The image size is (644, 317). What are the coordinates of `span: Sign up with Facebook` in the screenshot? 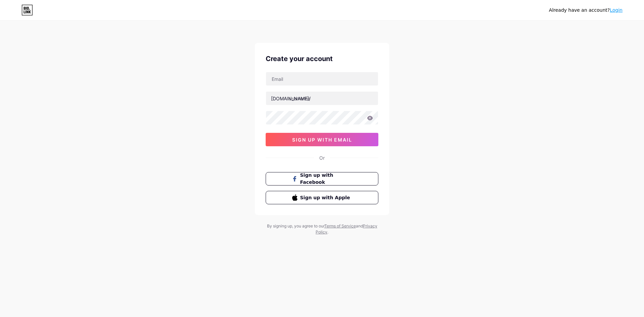 It's located at (326, 179).